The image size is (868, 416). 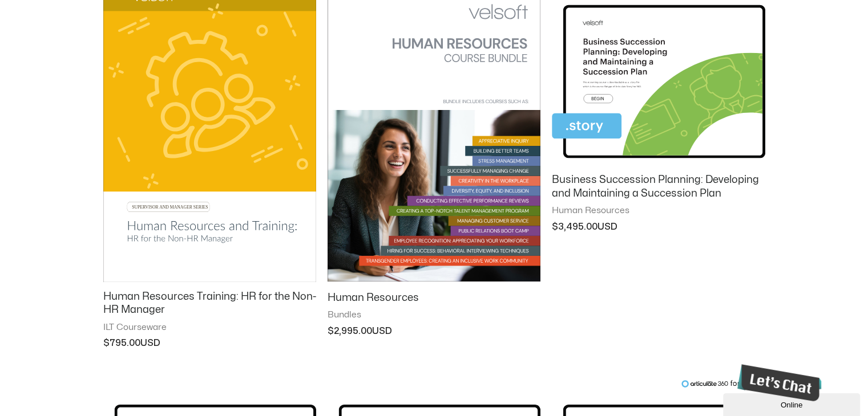 I want to click on span: ILT Courseware, so click(x=209, y=328).